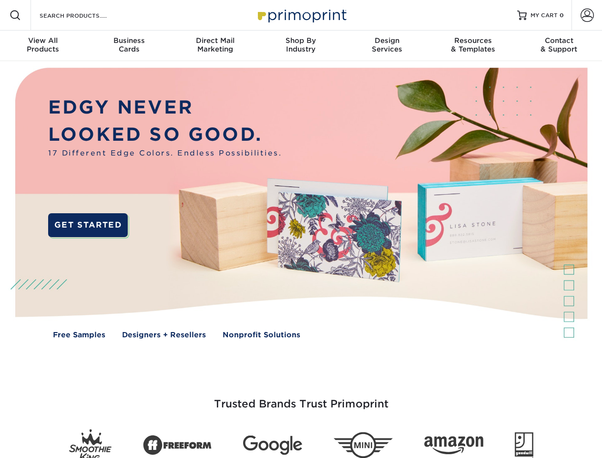 This screenshot has width=602, height=458. I want to click on span: Business, so click(129, 41).